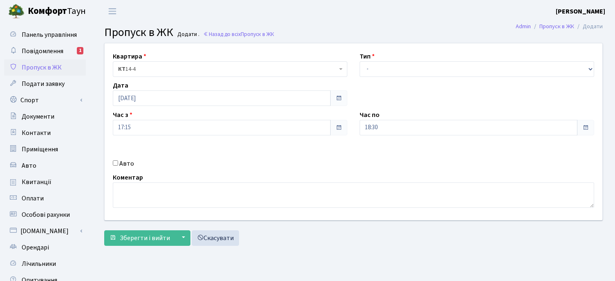 The height and width of the screenshot is (281, 615). What do you see at coordinates (40, 149) in the screenshot?
I see `span: Приміщення` at bounding box center [40, 149].